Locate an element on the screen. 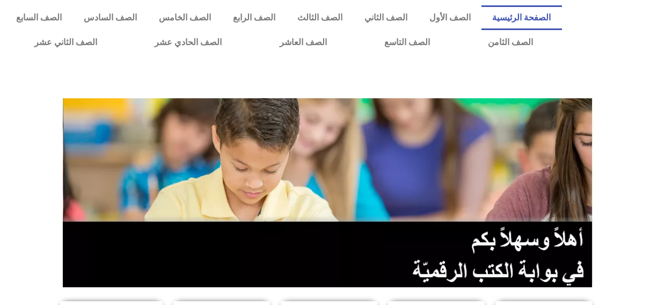  a: الصف السادس is located at coordinates (111, 18).